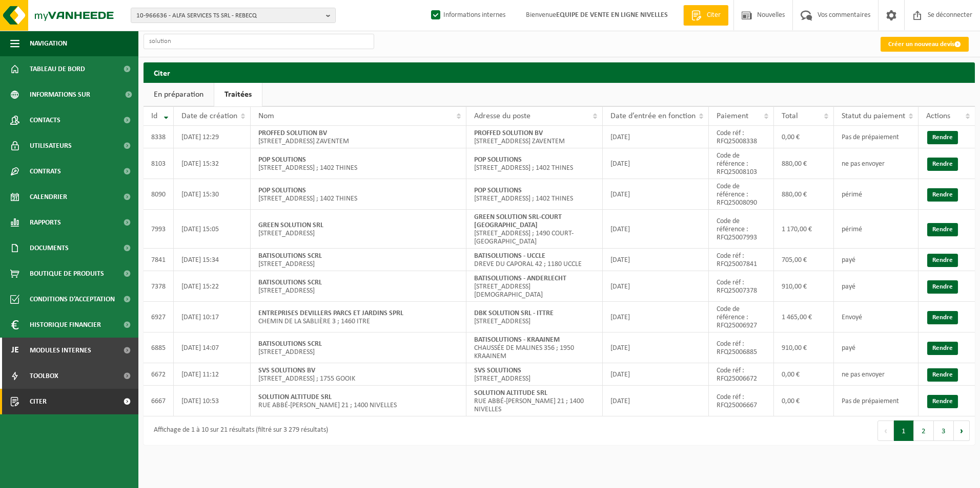 This screenshot has height=488, width=980. Describe the element at coordinates (903, 431) in the screenshot. I see `button: 1` at that location.